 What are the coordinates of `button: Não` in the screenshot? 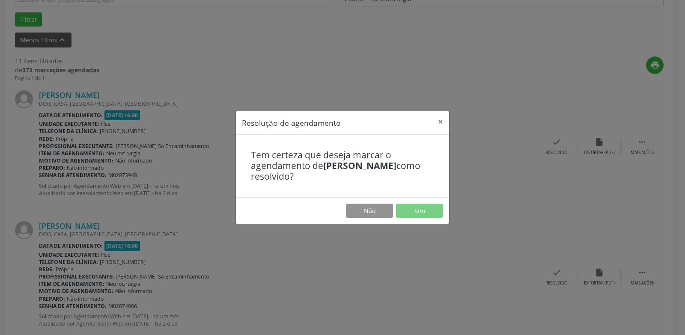 It's located at (369, 211).